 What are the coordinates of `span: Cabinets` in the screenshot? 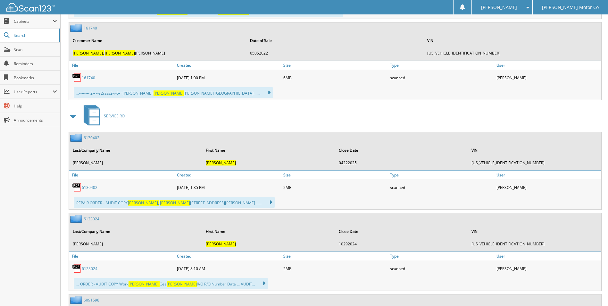 It's located at (33, 21).